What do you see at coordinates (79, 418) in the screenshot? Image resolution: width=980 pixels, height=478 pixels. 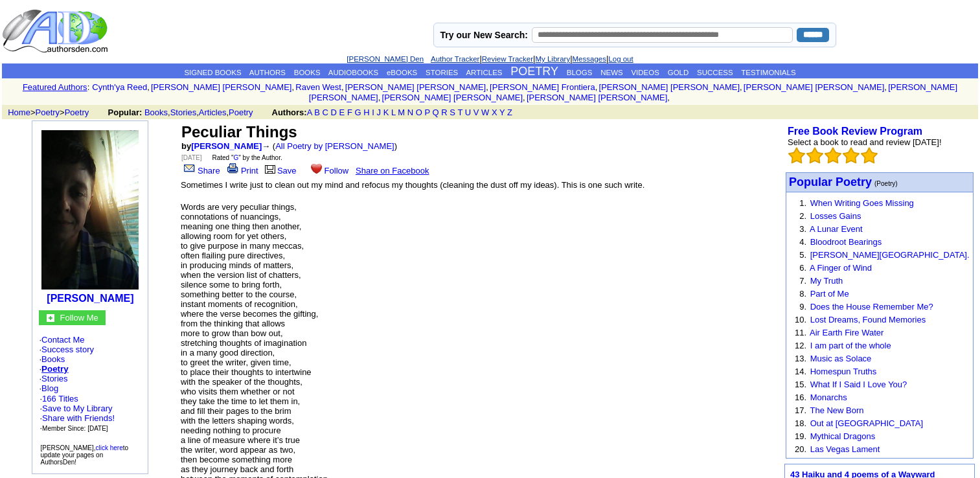 I see `a: Share with Friends!` at bounding box center [79, 418].